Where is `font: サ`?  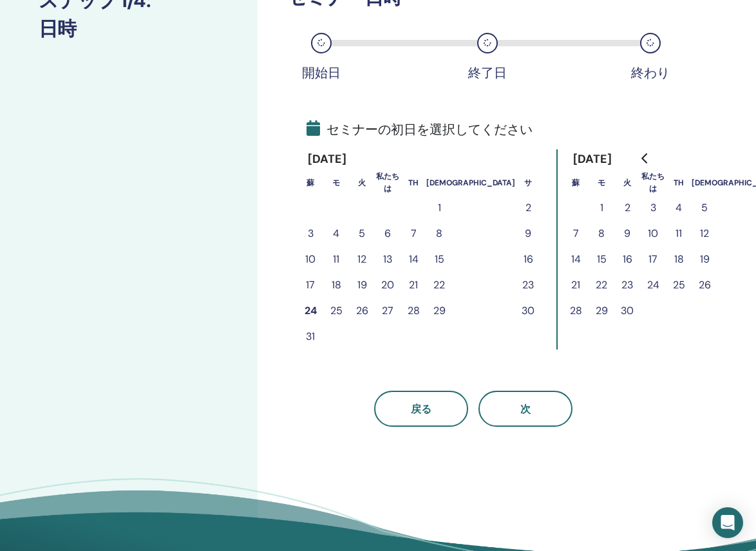 font: サ is located at coordinates (528, 183).